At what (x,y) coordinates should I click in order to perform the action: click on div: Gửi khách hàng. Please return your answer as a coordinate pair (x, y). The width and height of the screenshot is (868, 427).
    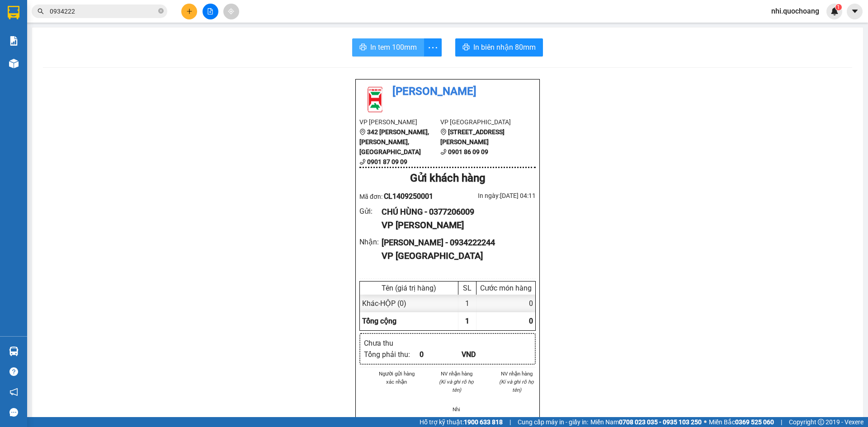
    Looking at the image, I should click on (447, 179).